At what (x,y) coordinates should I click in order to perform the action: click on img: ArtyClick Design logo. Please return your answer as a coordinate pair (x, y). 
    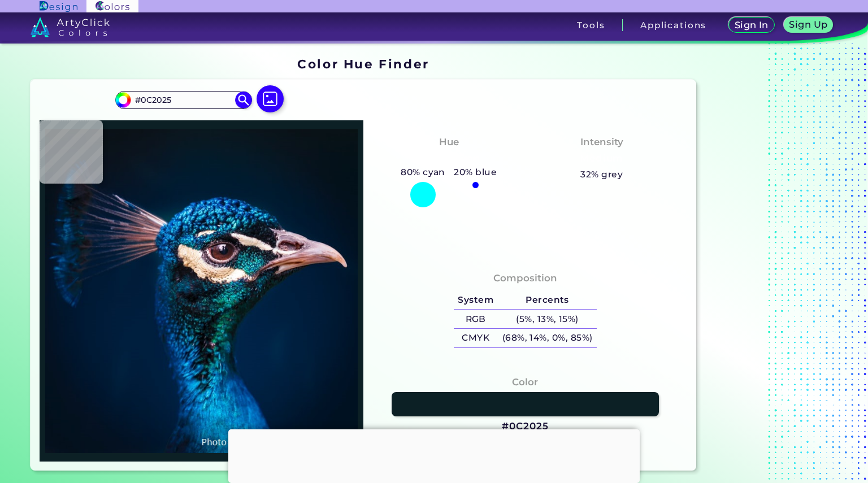
    Looking at the image, I should click on (58, 6).